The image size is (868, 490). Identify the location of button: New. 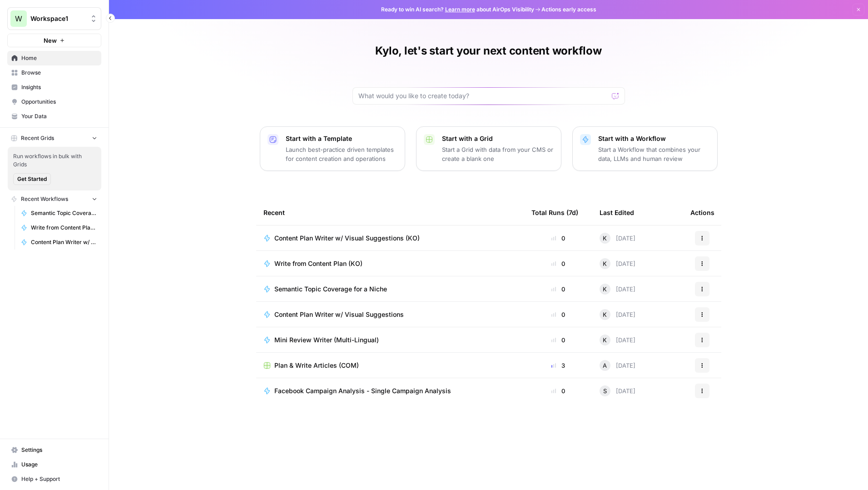
(54, 41).